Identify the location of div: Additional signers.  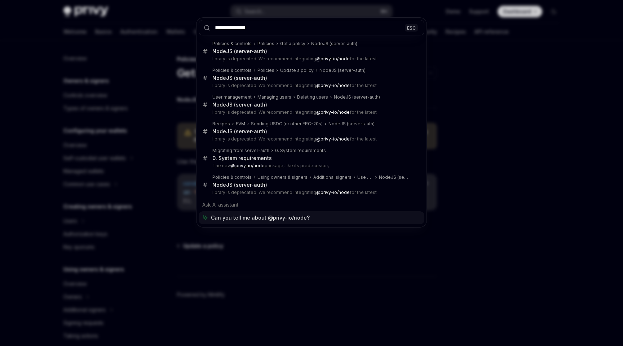
(333, 177).